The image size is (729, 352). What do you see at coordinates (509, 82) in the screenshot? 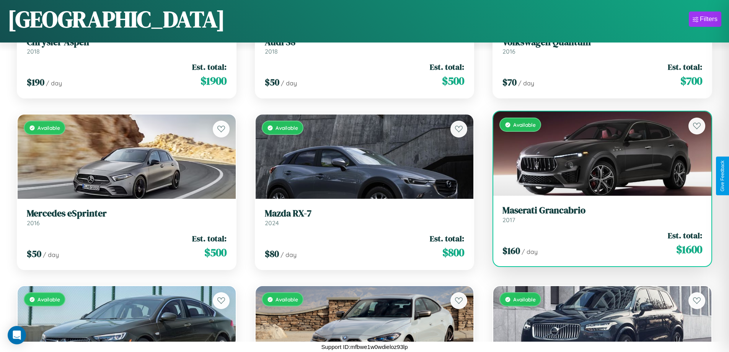
I see `span: $ 70` at bounding box center [509, 82].